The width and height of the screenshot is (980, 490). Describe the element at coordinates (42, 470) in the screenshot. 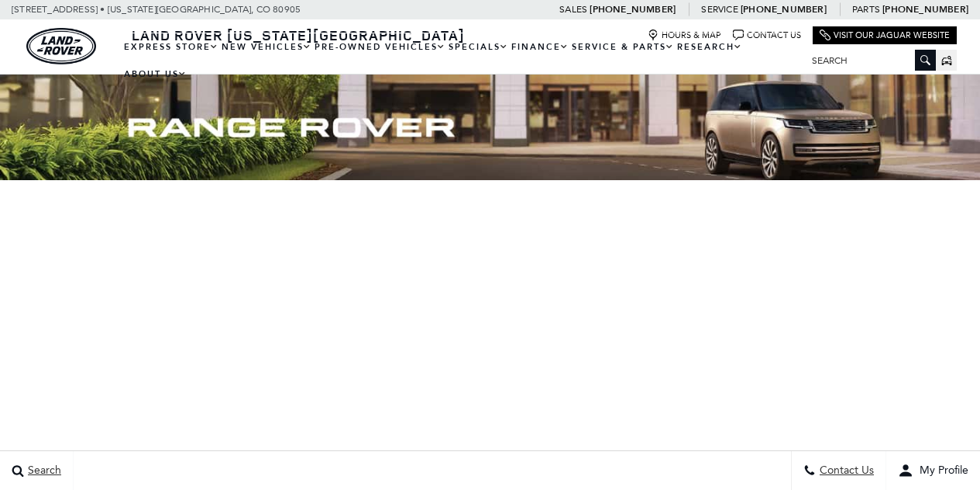

I see `span: Search` at that location.